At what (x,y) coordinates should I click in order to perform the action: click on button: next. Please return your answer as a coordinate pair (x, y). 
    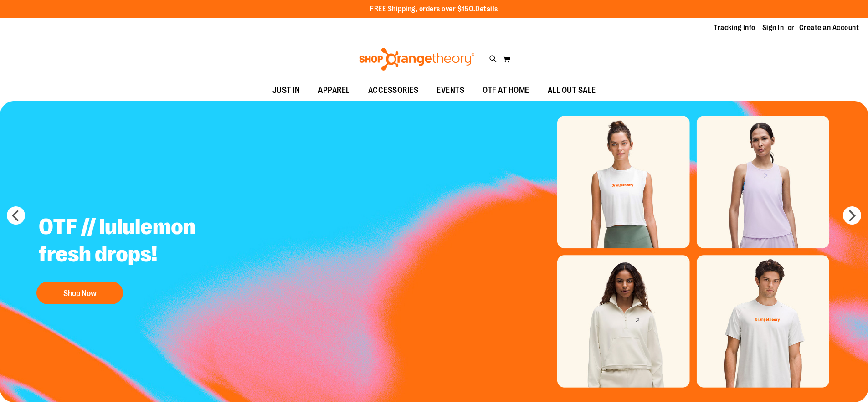
    Looking at the image, I should click on (851, 215).